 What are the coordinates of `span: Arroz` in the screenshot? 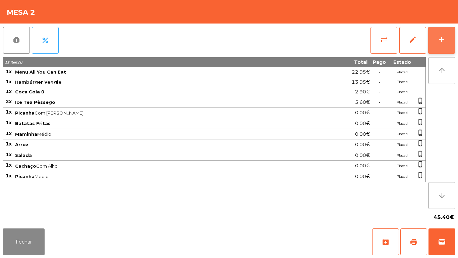 It's located at (22, 144).